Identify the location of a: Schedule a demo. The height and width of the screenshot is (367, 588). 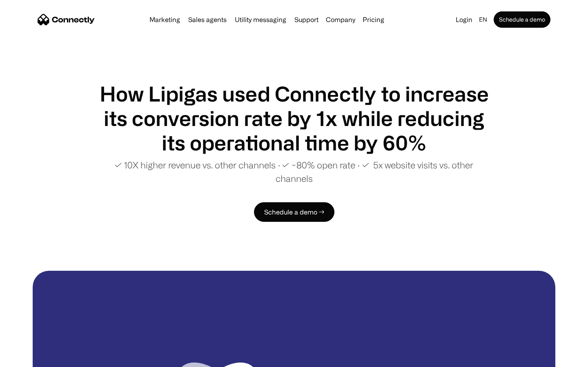
(522, 20).